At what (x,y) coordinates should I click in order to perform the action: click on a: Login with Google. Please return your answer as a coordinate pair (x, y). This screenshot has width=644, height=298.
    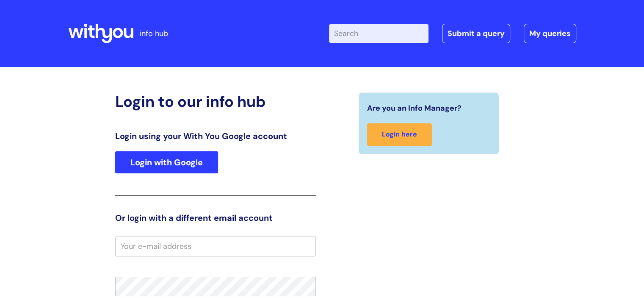
    Looking at the image, I should click on (166, 162).